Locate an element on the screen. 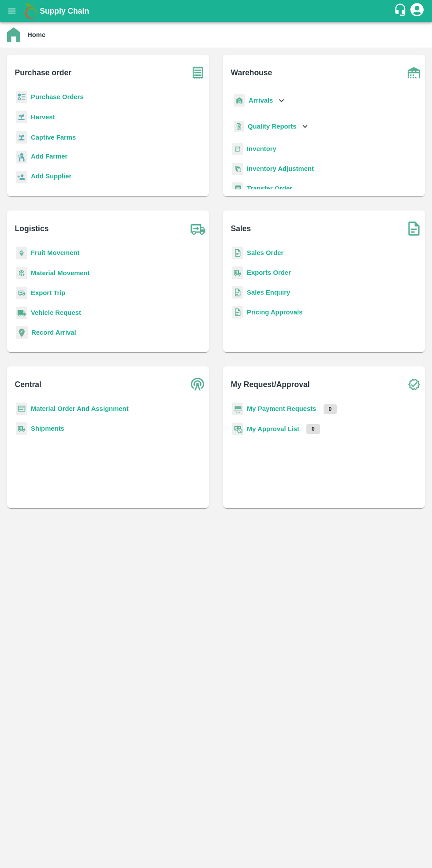 The image size is (432, 868). a: Material Movement is located at coordinates (60, 273).